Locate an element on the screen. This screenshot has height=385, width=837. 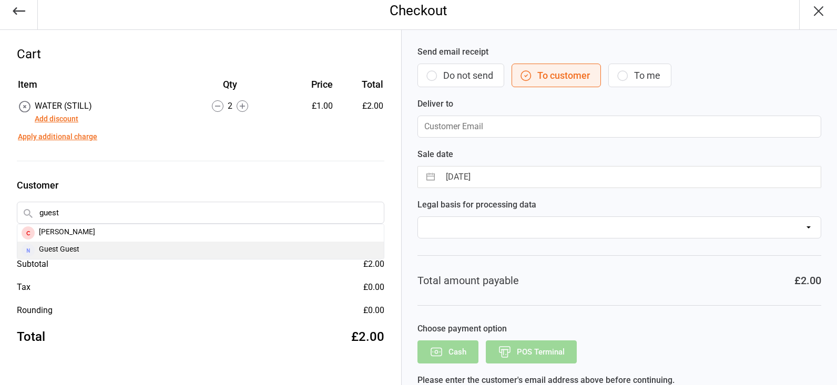
label: Sale date is located at coordinates (619, 155).